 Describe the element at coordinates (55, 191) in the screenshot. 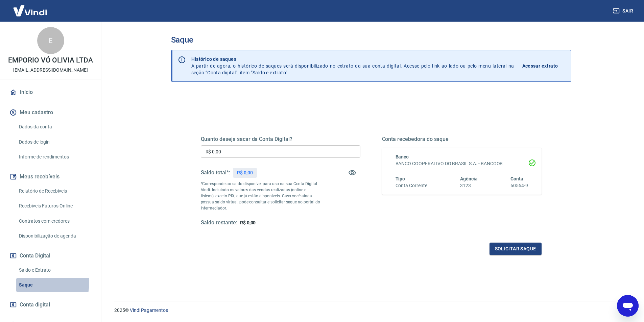

I see `a: Relatório de Recebíveis` at that location.